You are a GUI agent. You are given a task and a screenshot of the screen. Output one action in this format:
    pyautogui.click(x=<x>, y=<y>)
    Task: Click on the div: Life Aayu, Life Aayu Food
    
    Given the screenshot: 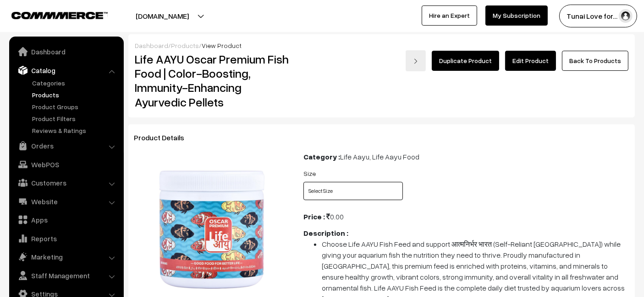 What is the action you would take?
    pyautogui.click(x=466, y=157)
    